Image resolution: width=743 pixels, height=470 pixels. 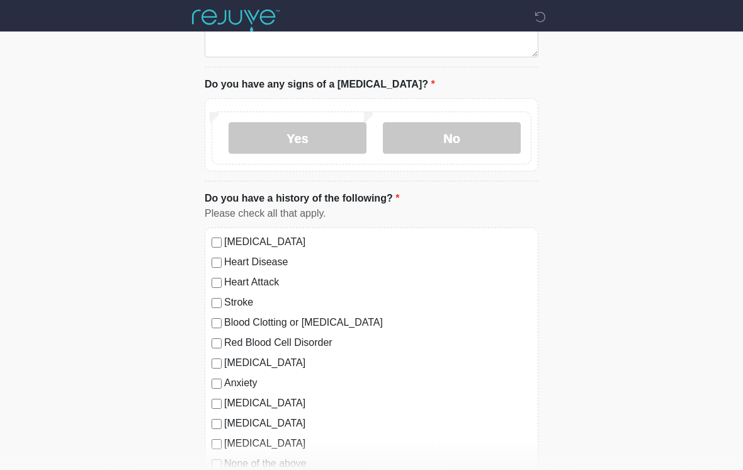 What do you see at coordinates (217, 384) in the screenshot?
I see `input: Anxiety` at bounding box center [217, 384].